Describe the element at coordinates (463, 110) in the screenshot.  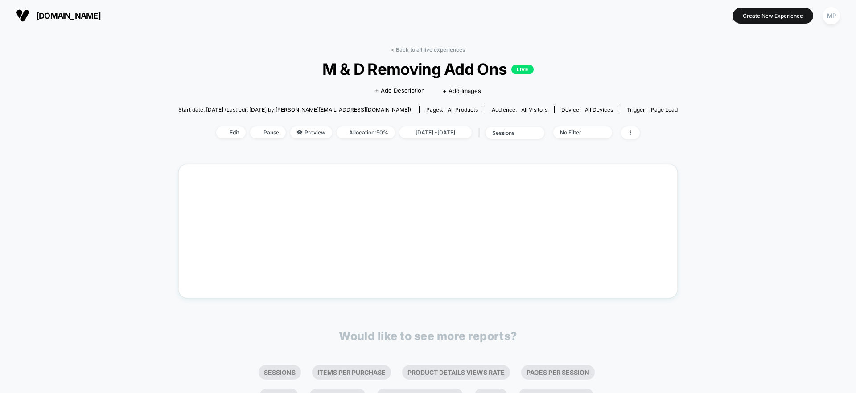
I see `span: all products` at that location.